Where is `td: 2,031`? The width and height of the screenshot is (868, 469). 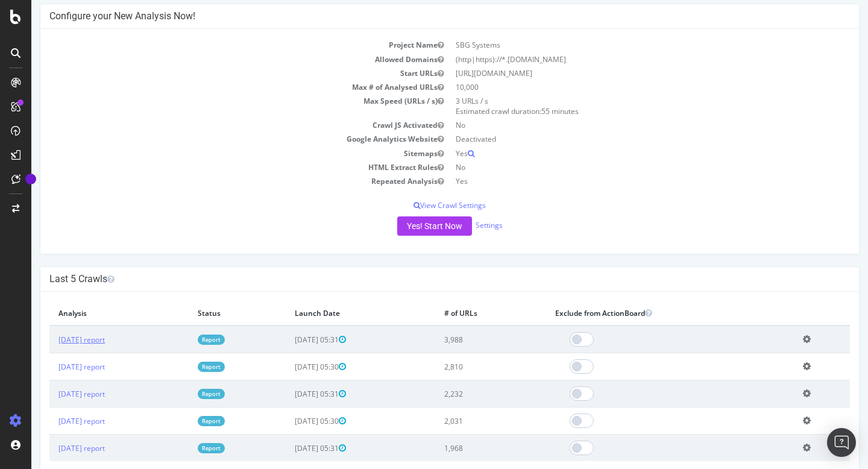 td: 2,031 is located at coordinates (459, 420).